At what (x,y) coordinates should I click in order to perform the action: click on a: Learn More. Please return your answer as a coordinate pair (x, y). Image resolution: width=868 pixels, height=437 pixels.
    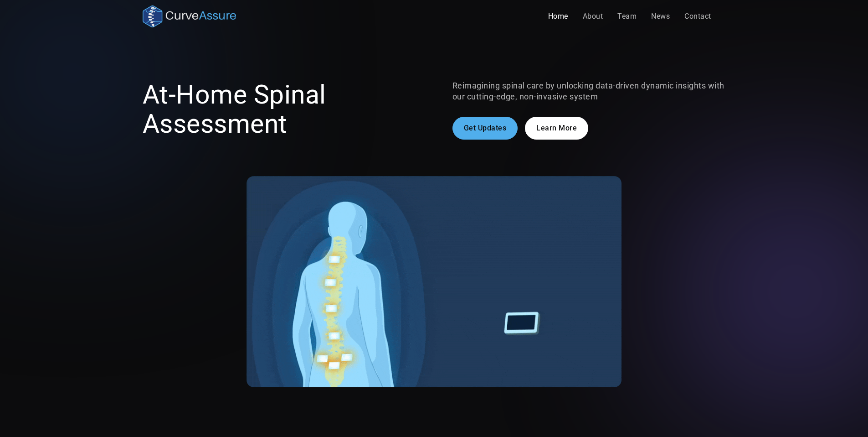
    Looking at the image, I should click on (557, 128).